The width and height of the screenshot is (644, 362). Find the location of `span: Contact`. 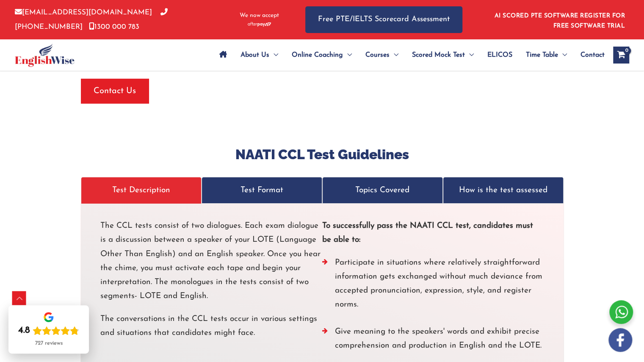

span: Contact is located at coordinates (592, 55).